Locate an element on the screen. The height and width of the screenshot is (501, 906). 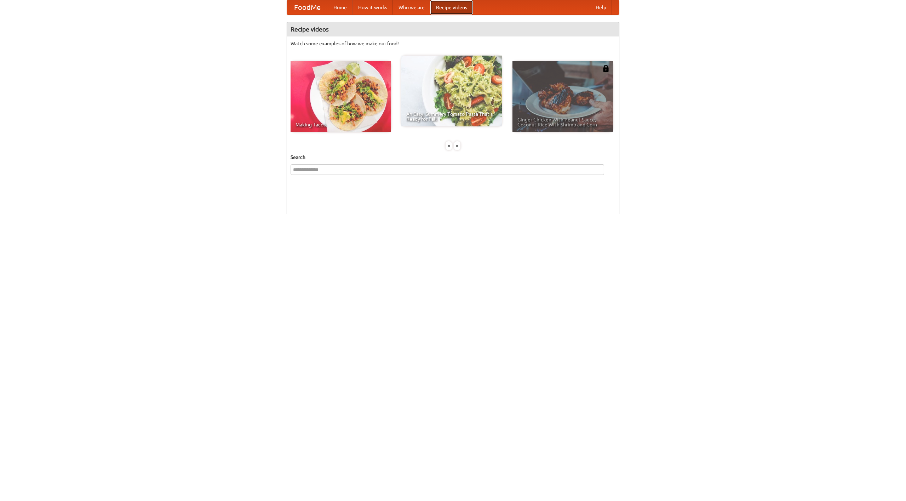
a: An Easy, Summery Tomato Pasta That's Ready for Fall is located at coordinates (452, 91).